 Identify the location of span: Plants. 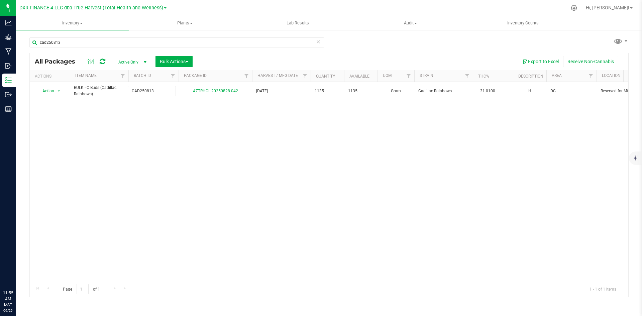
(185, 23).